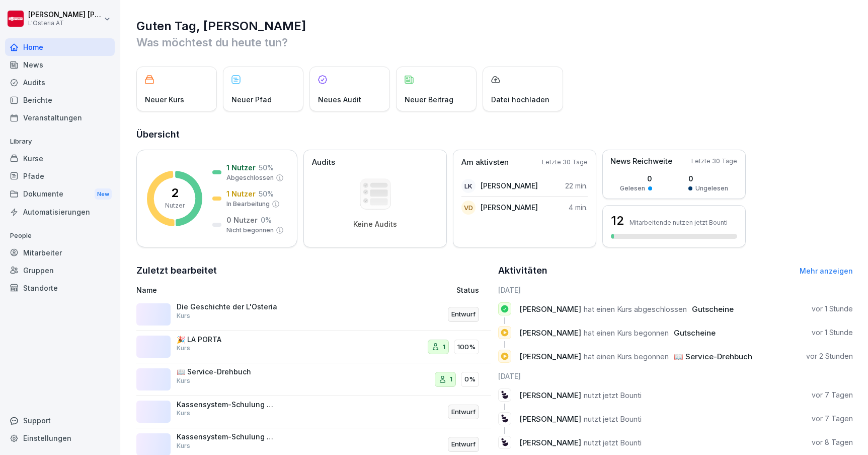 The width and height of the screenshot is (868, 455). Describe the element at coordinates (679, 222) in the screenshot. I see `p: Mitarbeitende nutzen jetzt Bounti` at that location.